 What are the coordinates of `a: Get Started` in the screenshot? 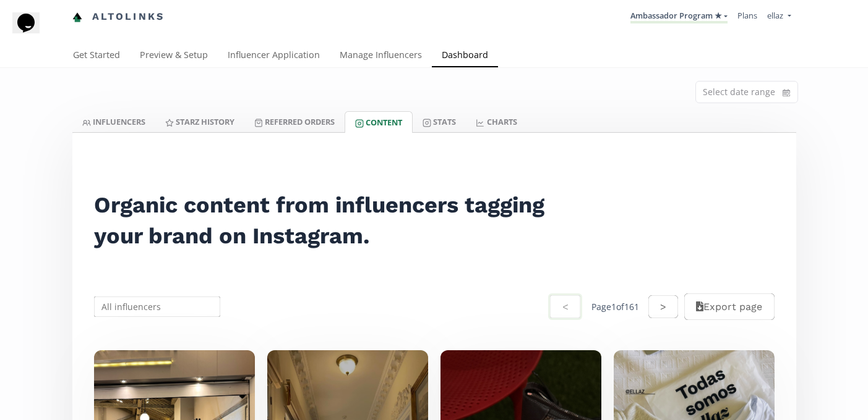 It's located at (96, 56).